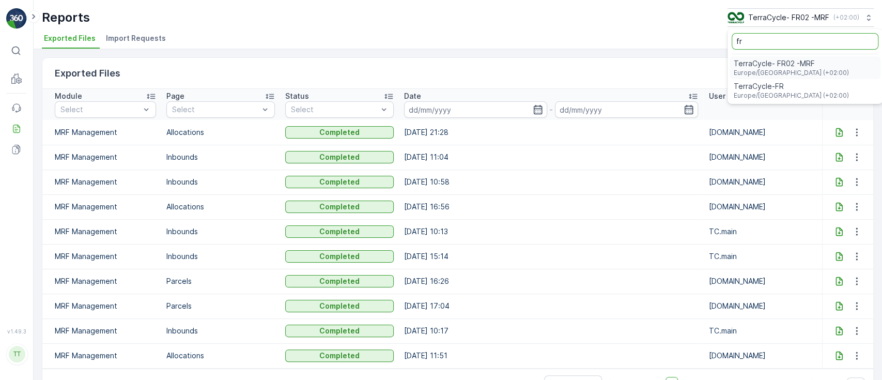 The height and width of the screenshot is (380, 882). What do you see at coordinates (788, 18) in the screenshot?
I see `p: TerraCycle- FR02 -MRF` at bounding box center [788, 18].